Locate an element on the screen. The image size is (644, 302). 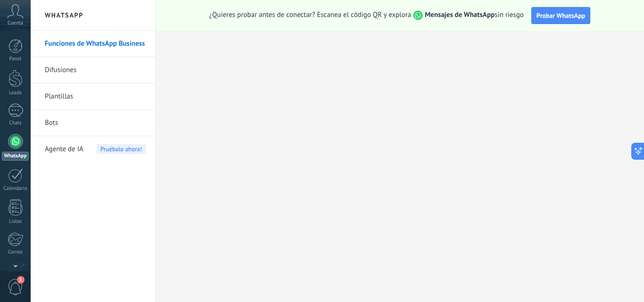
a: Bots is located at coordinates (95, 123).